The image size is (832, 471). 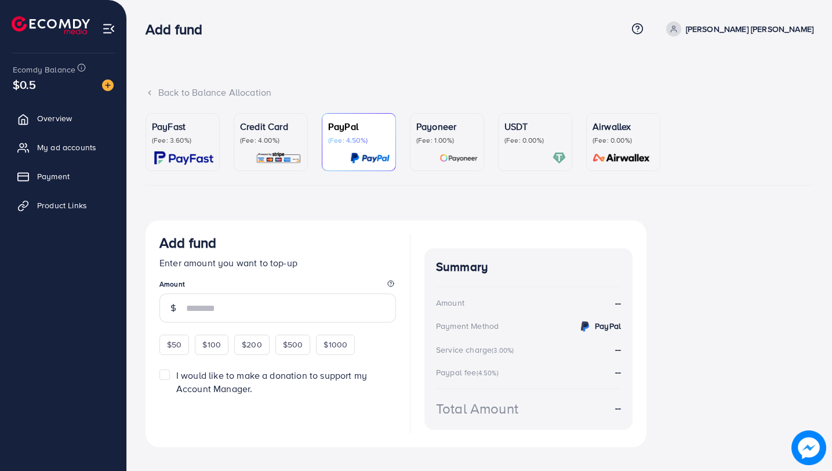 What do you see at coordinates (359, 126) in the screenshot?
I see `p: PayPal` at bounding box center [359, 126].